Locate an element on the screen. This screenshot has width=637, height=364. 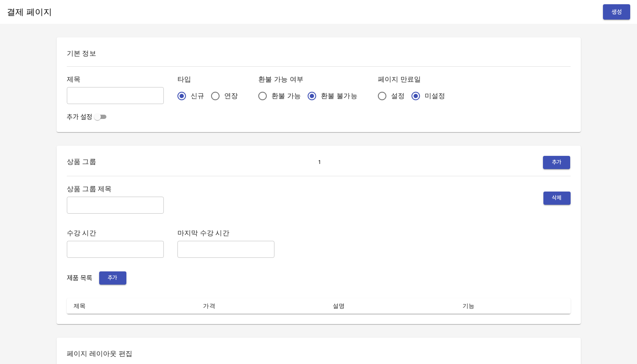
button: 1 is located at coordinates (319, 162).